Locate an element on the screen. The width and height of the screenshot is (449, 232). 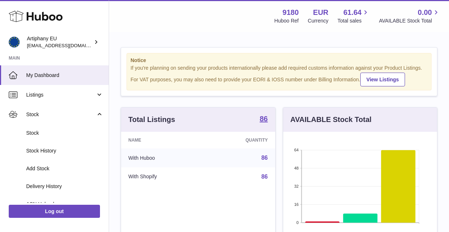
a: 0.00 AVAILABLE Stock Total is located at coordinates (409, 16).